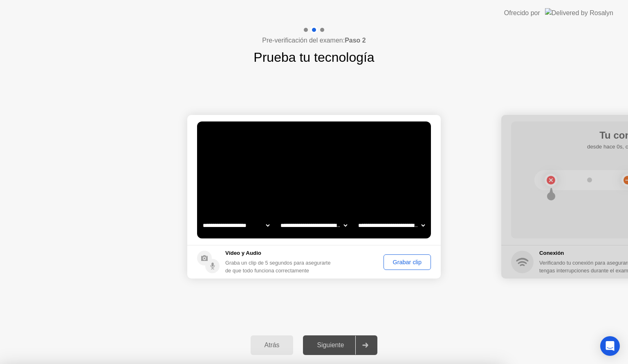 The width and height of the screenshot is (628, 364). I want to click on h4: Pre-verificación del examen:, so click(313, 40).